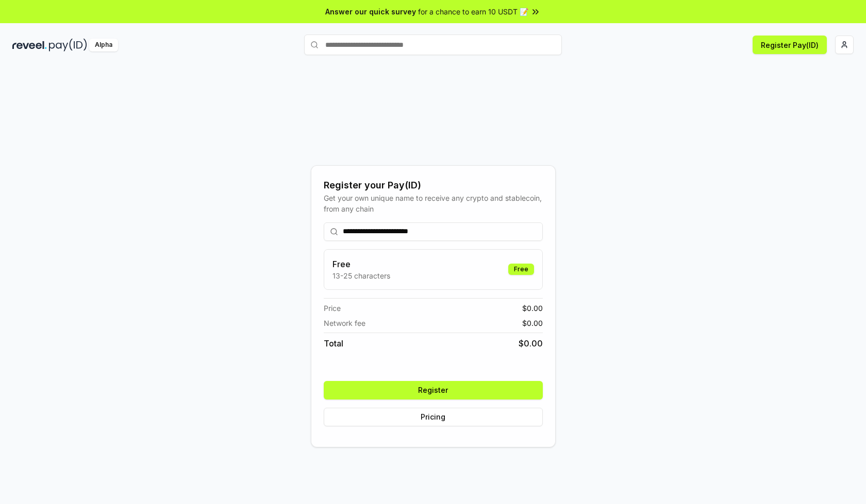 This screenshot has width=866, height=504. Describe the element at coordinates (332, 308) in the screenshot. I see `span: Price` at that location.